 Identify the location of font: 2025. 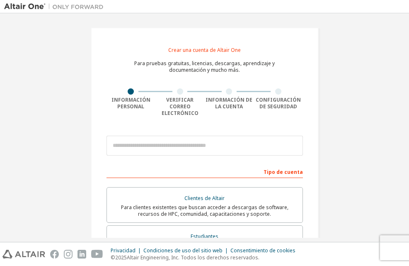
(121, 257).